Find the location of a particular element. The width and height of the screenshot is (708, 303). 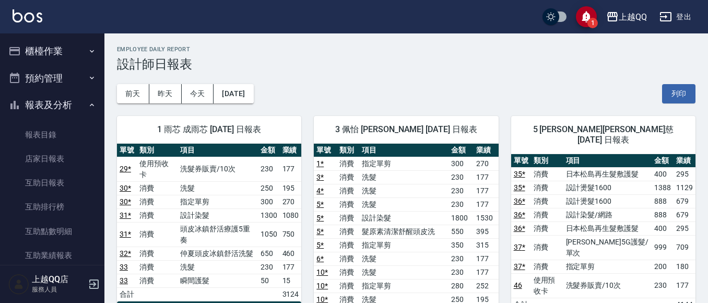

th: 單號 is located at coordinates (521, 161).